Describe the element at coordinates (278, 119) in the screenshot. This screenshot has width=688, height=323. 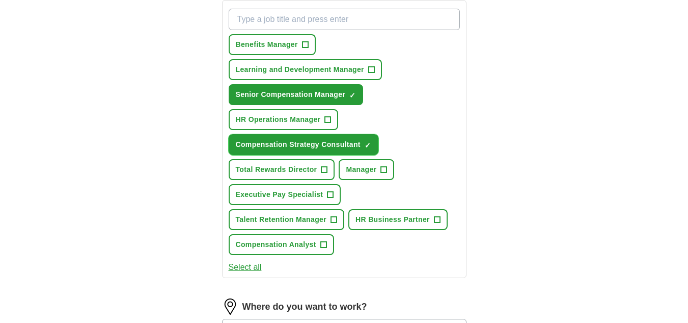
I see `span: HR Operations Manager` at that location.